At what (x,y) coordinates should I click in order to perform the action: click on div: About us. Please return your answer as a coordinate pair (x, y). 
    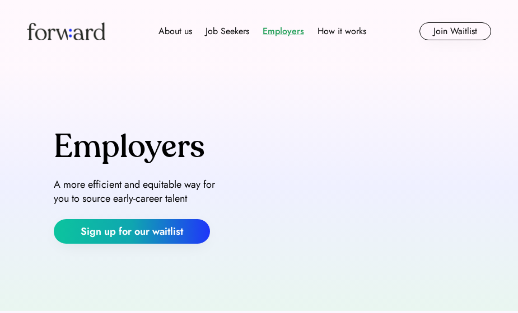
    Looking at the image, I should click on (175, 31).